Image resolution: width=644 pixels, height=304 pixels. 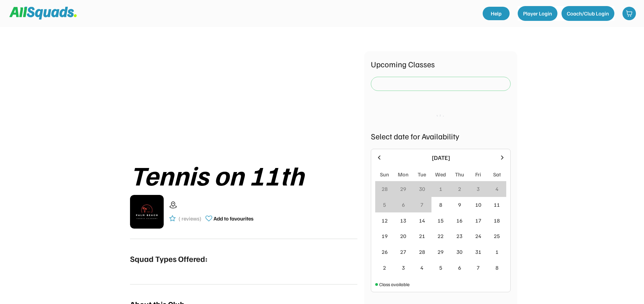 What do you see at coordinates (43, 13) in the screenshot?
I see `img: Squad%20Logo.svg` at bounding box center [43, 13].